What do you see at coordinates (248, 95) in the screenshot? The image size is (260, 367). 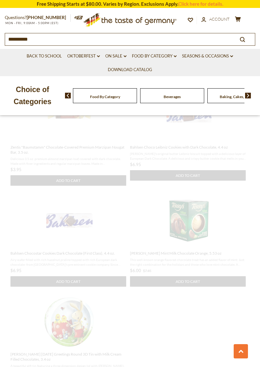 I see `img: next arrow` at bounding box center [248, 95].